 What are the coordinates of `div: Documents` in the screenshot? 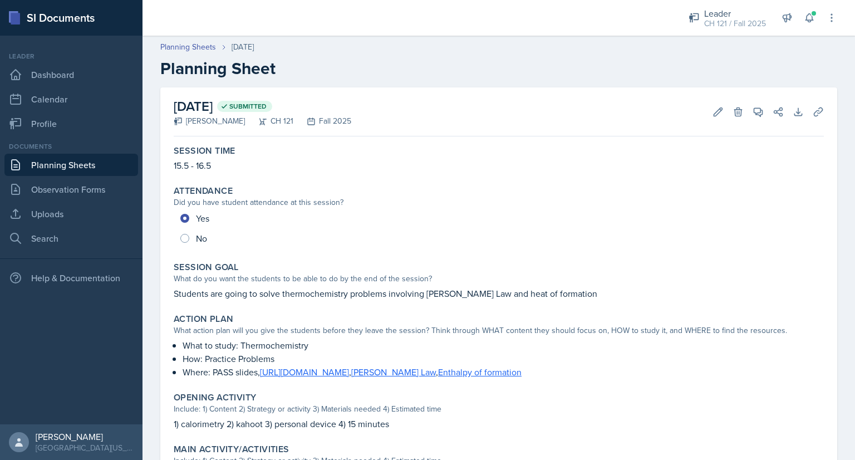 It's located at (71, 146).